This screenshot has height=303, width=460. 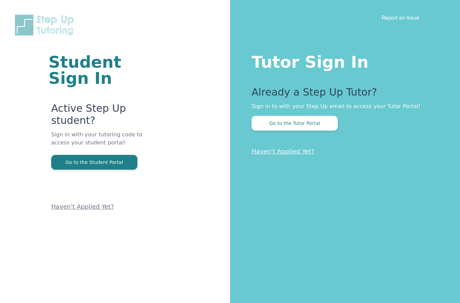 I want to click on a: Report an Issue, so click(x=400, y=18).